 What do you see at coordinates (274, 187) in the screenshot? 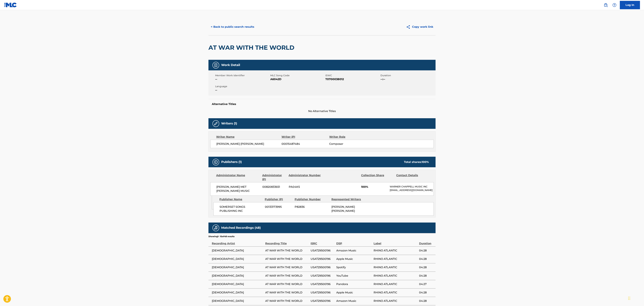
I see `span: 00820833651` at bounding box center [274, 187].